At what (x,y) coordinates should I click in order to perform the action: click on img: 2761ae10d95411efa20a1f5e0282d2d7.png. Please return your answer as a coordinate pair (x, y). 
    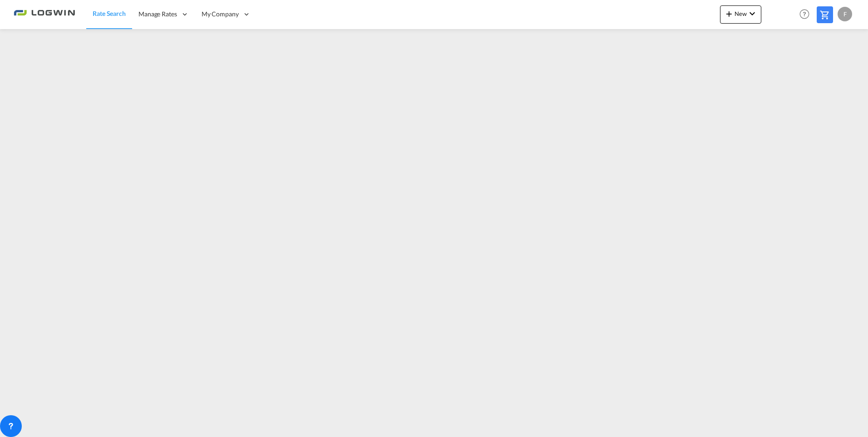
    Looking at the image, I should click on (44, 14).